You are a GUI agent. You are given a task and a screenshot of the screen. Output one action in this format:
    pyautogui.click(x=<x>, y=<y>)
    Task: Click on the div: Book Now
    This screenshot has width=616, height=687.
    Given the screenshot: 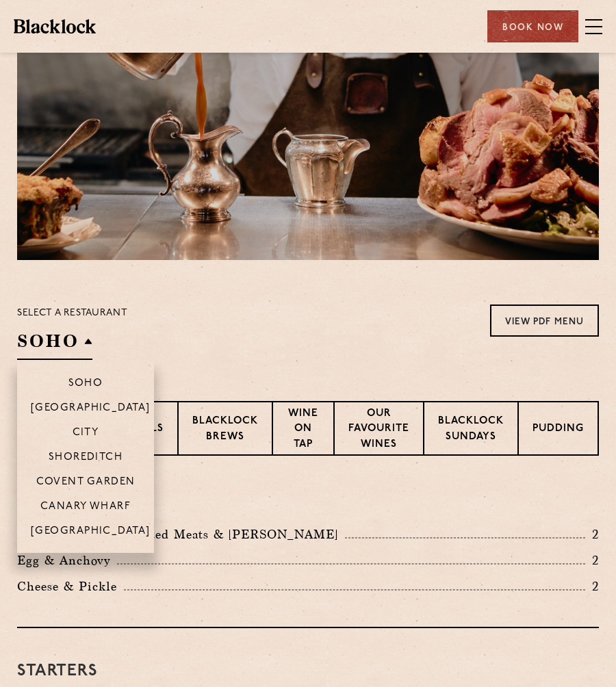 What is the action you would take?
    pyautogui.click(x=532, y=26)
    